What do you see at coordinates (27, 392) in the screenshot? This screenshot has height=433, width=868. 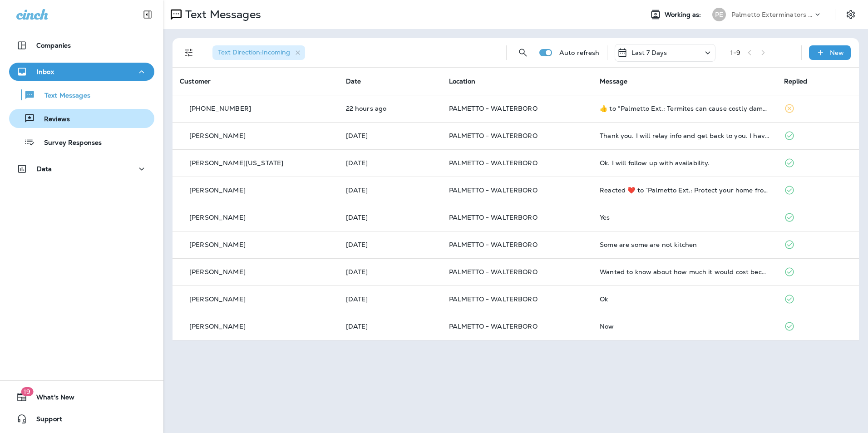 I see `span: 19` at bounding box center [27, 392].